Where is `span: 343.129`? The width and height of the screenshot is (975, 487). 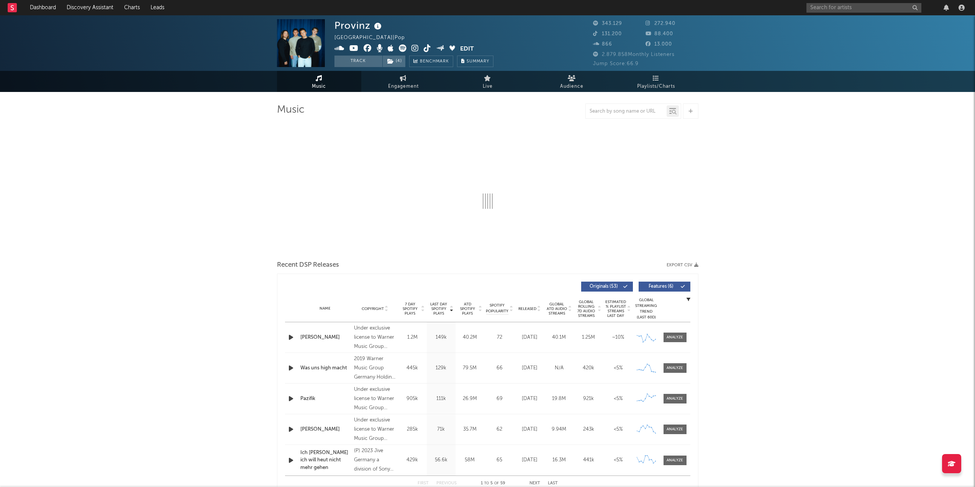
span: 343.129 is located at coordinates (608, 23).